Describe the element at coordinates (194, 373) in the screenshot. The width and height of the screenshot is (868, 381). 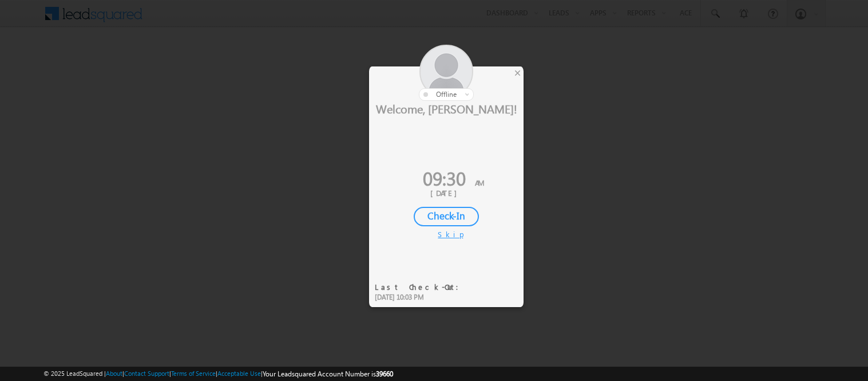
I see `a: Terms of Service` at that location.